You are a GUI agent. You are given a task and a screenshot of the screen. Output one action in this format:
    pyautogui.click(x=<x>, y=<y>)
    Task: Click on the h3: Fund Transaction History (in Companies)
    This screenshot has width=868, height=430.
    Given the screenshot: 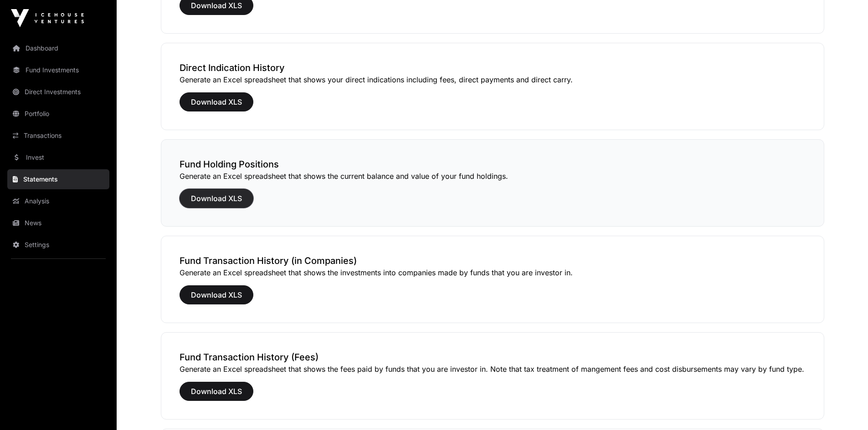 What is the action you would take?
    pyautogui.click(x=492, y=261)
    